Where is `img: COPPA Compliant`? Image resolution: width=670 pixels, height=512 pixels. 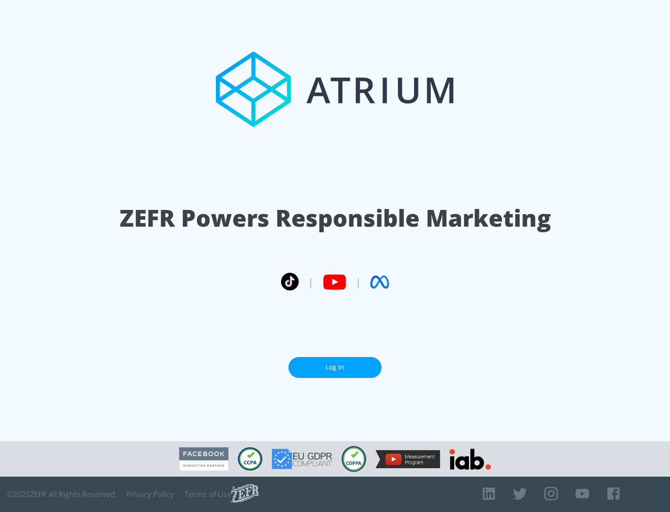
img: COPPA Compliant is located at coordinates (354, 459).